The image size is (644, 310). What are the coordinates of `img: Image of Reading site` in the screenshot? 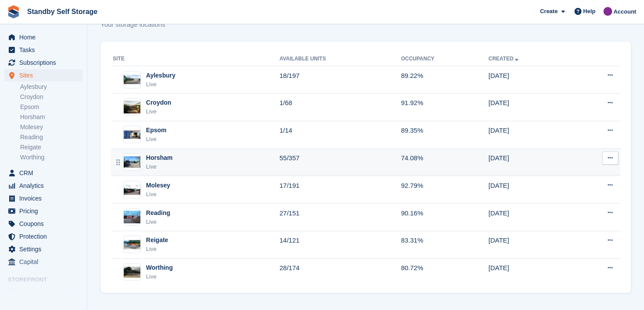 It's located at (132, 217).